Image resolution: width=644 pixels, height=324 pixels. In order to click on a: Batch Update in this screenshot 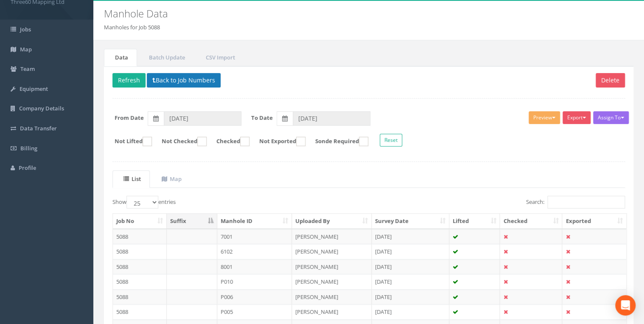, I will do `click(166, 58)`.